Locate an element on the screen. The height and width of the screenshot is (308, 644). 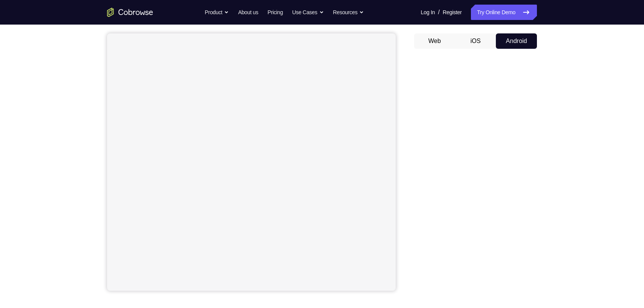
button: Use Cases is located at coordinates (308, 12).